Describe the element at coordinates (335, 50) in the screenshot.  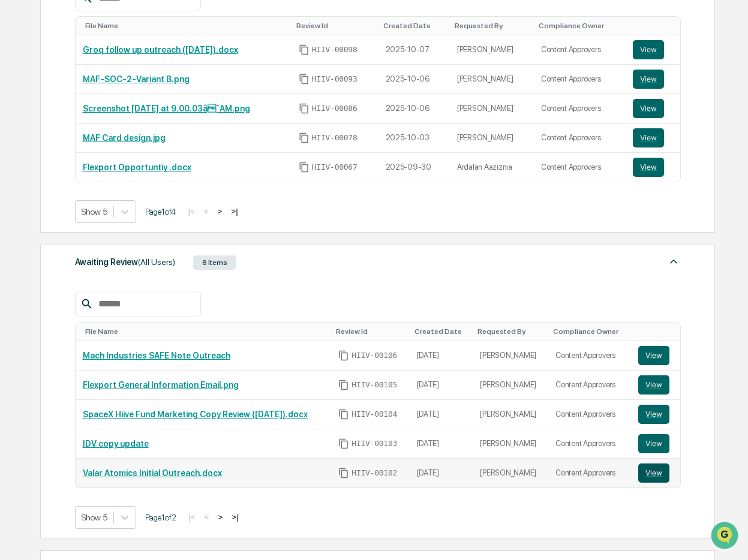
I see `span: HIIV-00098` at that location.